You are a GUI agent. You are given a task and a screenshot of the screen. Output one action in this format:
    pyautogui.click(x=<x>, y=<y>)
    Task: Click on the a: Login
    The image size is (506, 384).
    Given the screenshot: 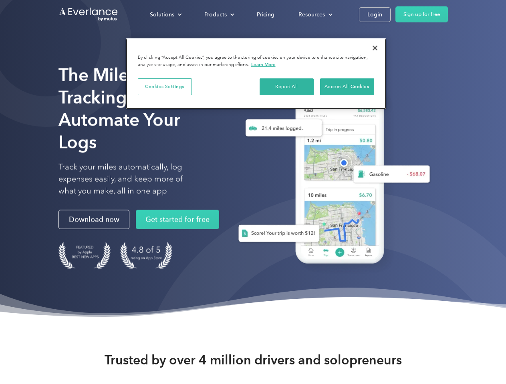 What is the action you would take?
    pyautogui.click(x=374, y=14)
    